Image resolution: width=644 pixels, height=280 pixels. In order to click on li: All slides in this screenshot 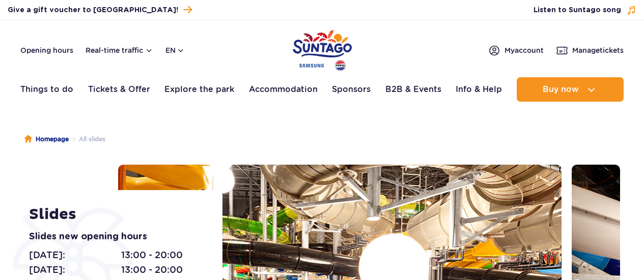, I will do `click(87, 139)`.